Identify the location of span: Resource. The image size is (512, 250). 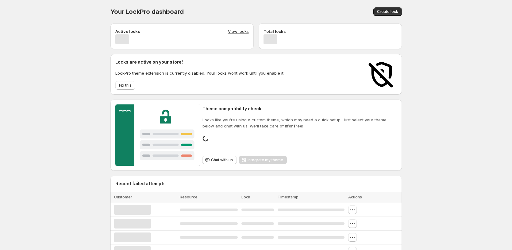
(189, 197).